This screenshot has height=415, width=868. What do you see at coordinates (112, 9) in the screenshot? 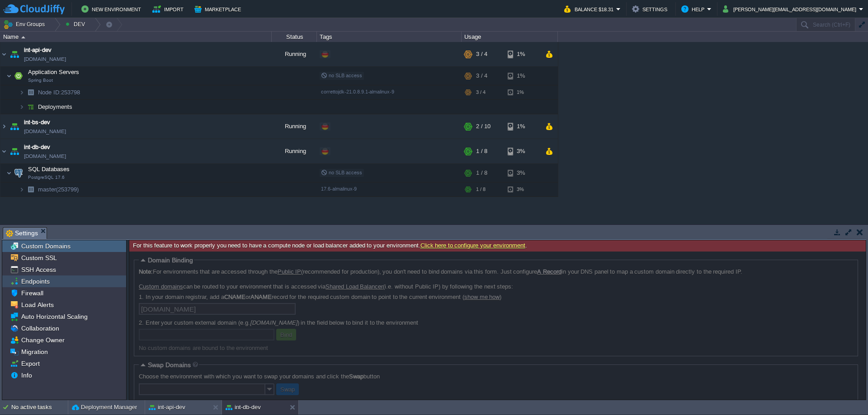
I see `button: New Environment` at bounding box center [112, 9].